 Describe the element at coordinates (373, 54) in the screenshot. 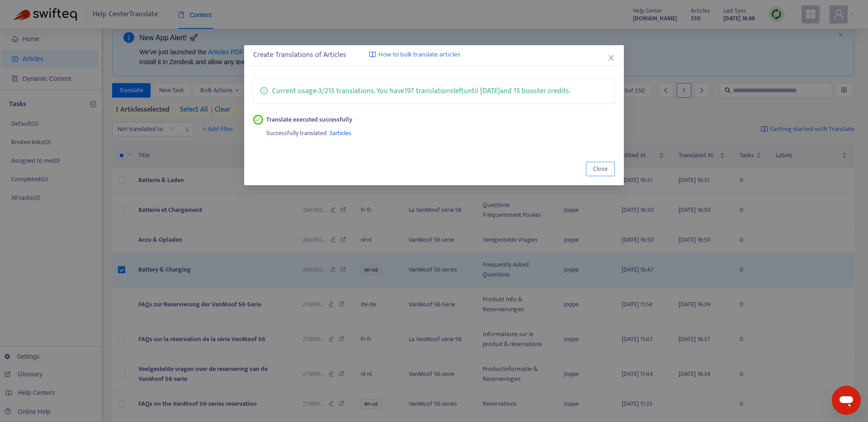

I see `img: image-link` at that location.